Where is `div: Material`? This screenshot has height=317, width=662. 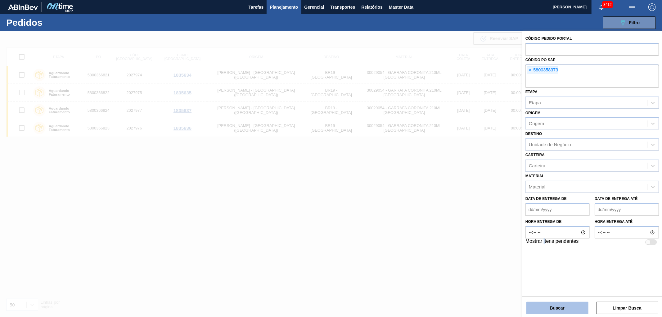 div: Material is located at coordinates (537, 187).